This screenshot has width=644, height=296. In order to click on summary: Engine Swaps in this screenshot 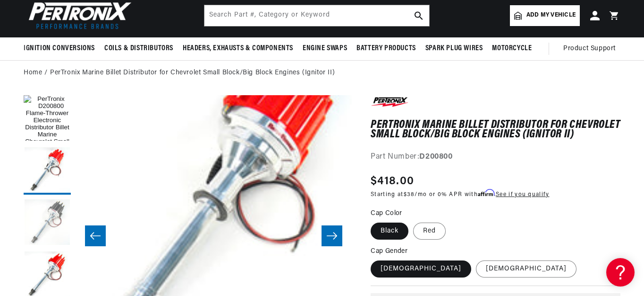, I will do `click(325, 48)`.